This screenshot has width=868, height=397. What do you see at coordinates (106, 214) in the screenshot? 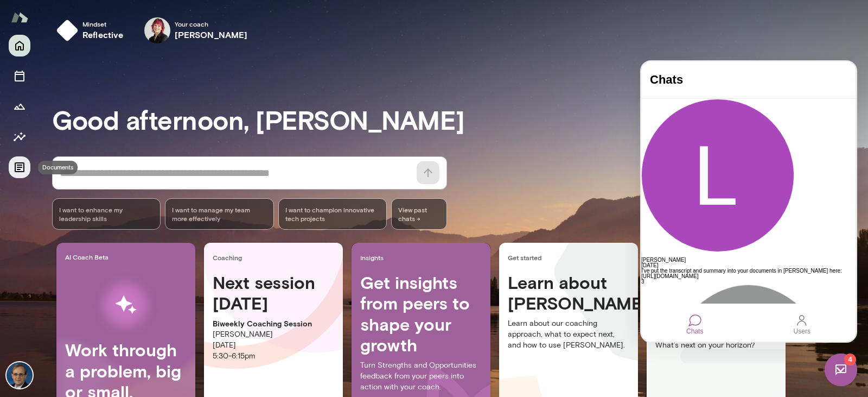
I see `div: I want to enhance my leadership skills` at bounding box center [106, 214].